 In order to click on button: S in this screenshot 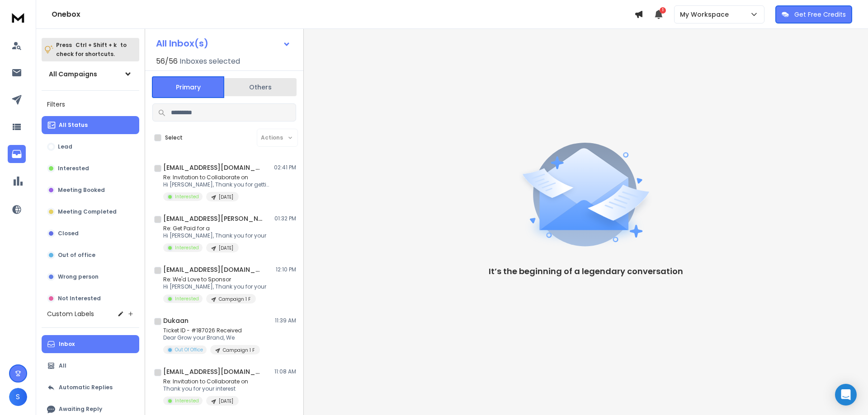, I will do `click(18, 397)`.